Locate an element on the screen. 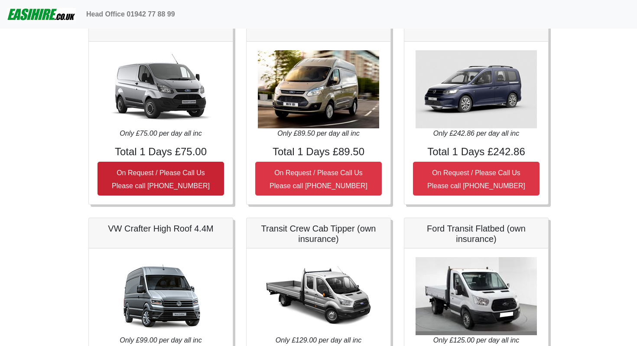 Image resolution: width=637 pixels, height=346 pixels. h5: Ford Transit Flatbed (own insurance) is located at coordinates (476, 234).